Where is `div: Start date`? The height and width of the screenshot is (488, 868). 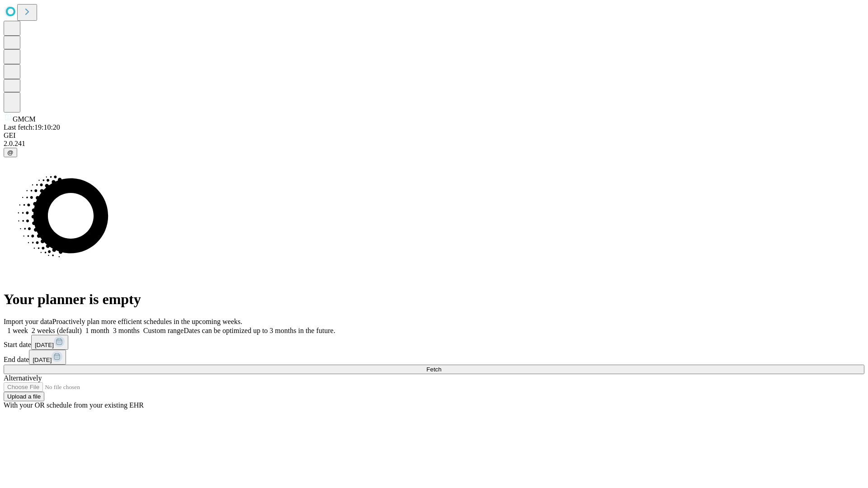
div: Start date is located at coordinates (434, 342).